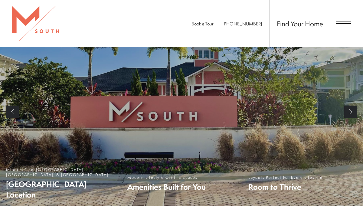 The height and width of the screenshot is (206, 363). Describe the element at coordinates (35, 24) in the screenshot. I see `img: MSouth` at that location.